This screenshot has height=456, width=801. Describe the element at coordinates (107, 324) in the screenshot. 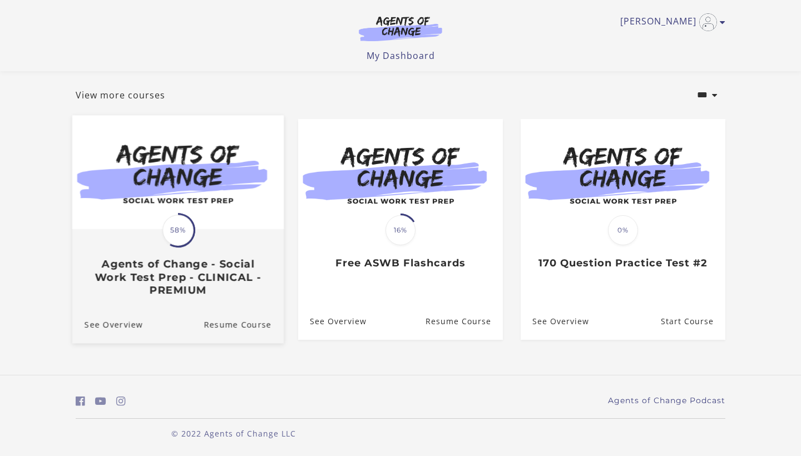

I see `a: Agents of Change - Social Work Test Prep - CLINICAL - PREMIUM: See Overview` at that location.